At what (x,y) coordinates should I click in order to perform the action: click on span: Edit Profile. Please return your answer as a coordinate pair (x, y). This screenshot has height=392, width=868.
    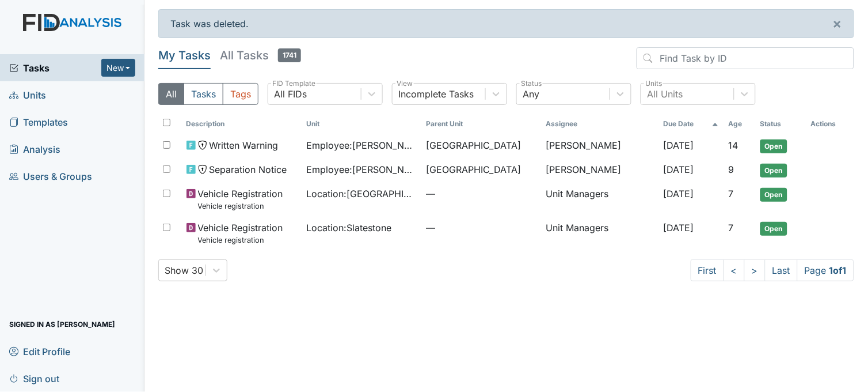
    Looking at the image, I should click on (39, 351).